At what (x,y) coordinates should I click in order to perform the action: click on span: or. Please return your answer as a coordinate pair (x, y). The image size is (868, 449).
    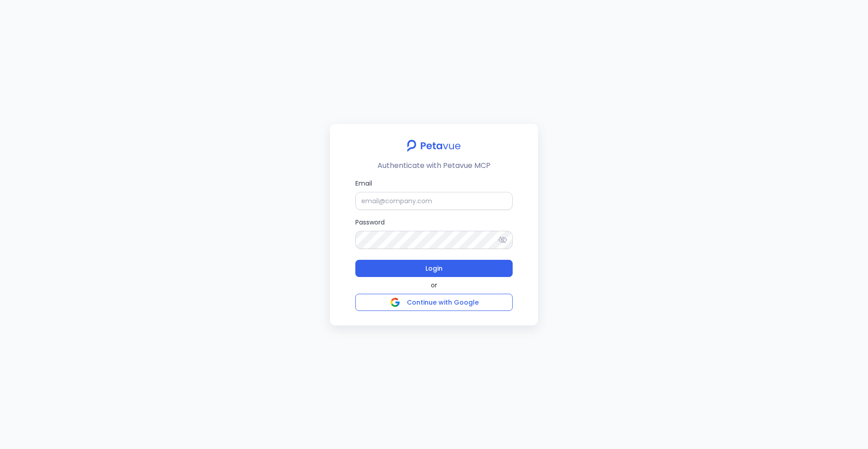
    Looking at the image, I should click on (434, 285).